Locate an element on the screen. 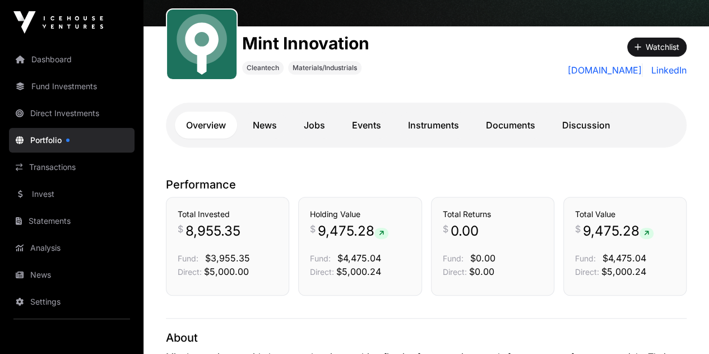  a: Invest is located at coordinates (72, 194).